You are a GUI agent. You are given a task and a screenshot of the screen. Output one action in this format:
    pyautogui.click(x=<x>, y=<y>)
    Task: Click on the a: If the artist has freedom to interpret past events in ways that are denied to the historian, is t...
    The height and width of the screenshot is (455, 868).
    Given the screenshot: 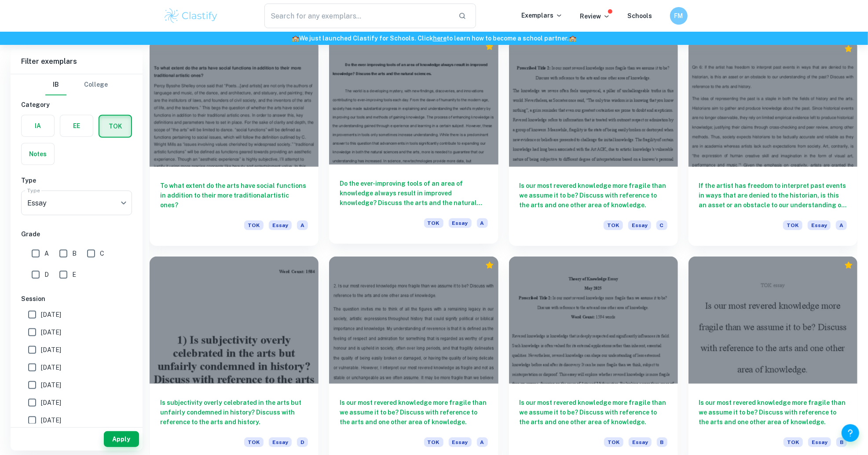 What is the action you would take?
    pyautogui.click(x=773, y=143)
    